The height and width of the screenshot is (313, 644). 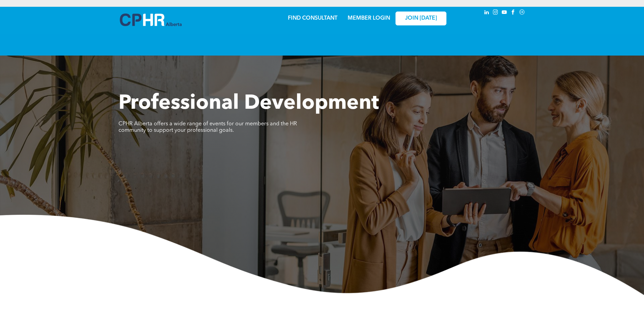 I want to click on img: A blue and white logo for cp alberta, so click(x=151, y=20).